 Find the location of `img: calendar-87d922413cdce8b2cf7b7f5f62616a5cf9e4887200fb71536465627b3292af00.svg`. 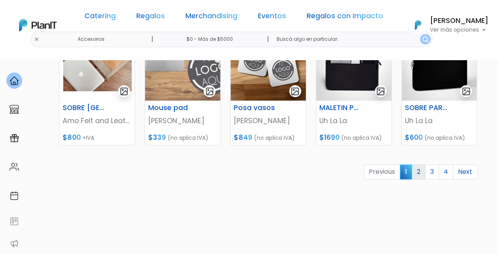

img: calendar-87d922413cdce8b2cf7b7f5f62616a5cf9e4887200fb71536465627b3292af00.svg is located at coordinates (14, 196).